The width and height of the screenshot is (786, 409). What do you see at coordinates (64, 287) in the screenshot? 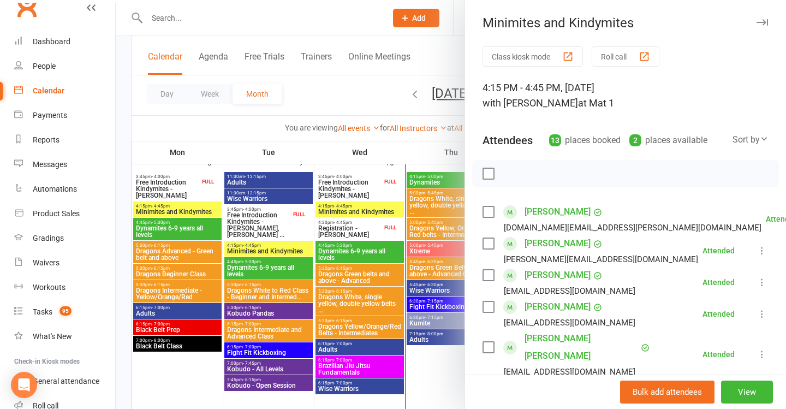
I see `a: Workouts` at bounding box center [64, 287].